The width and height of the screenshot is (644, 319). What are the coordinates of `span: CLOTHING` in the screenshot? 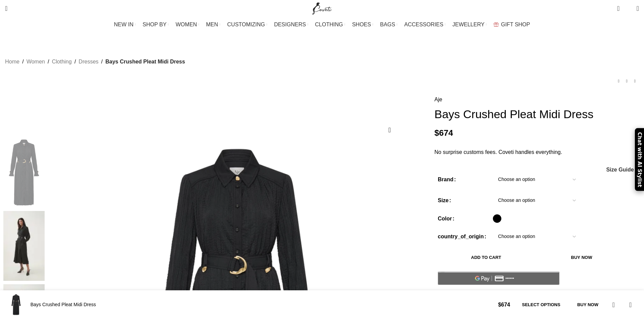 It's located at (329, 24).